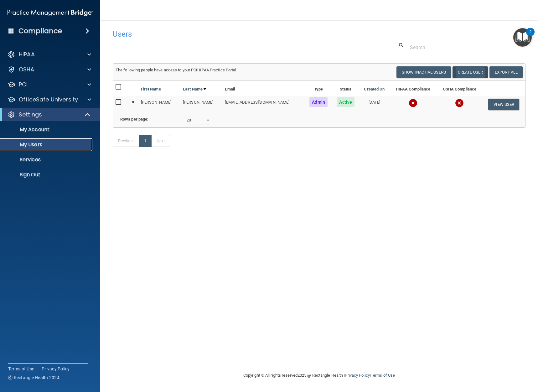  I want to click on h4: Users, so click(231, 34).